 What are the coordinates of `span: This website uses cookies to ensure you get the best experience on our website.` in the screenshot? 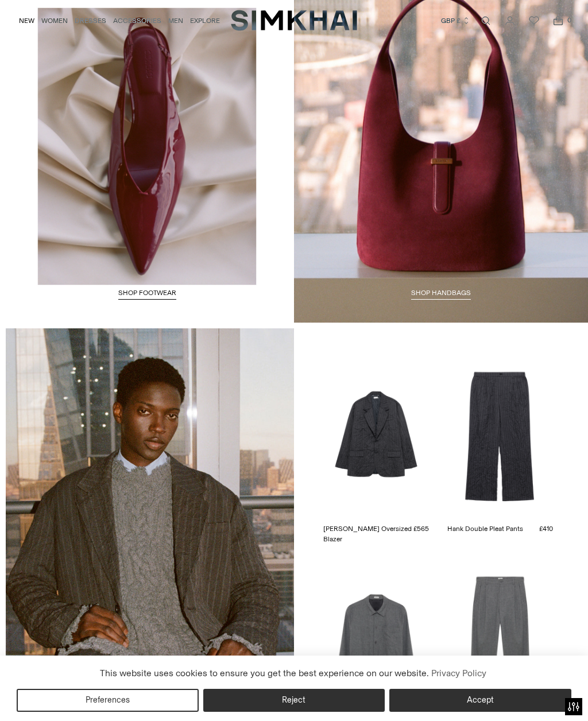 It's located at (264, 673).